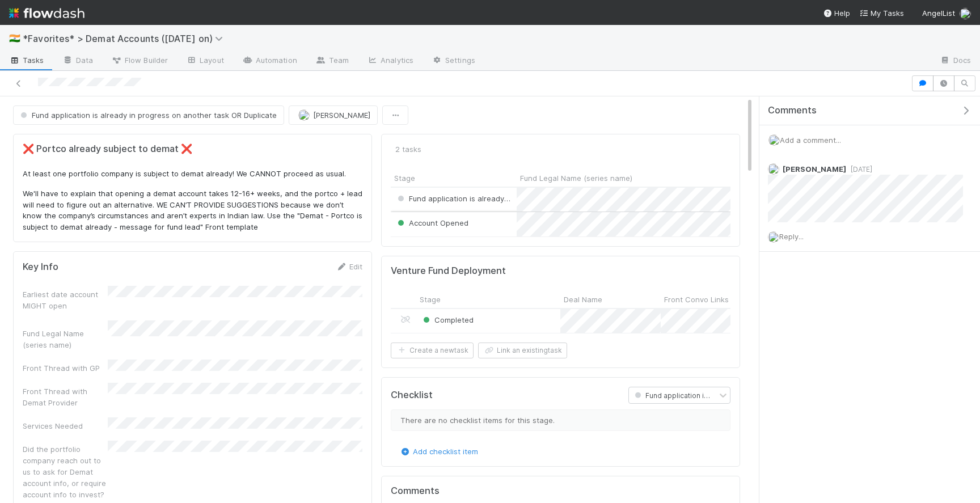  I want to click on div: Front Thread with Demat Provider, so click(65, 397).